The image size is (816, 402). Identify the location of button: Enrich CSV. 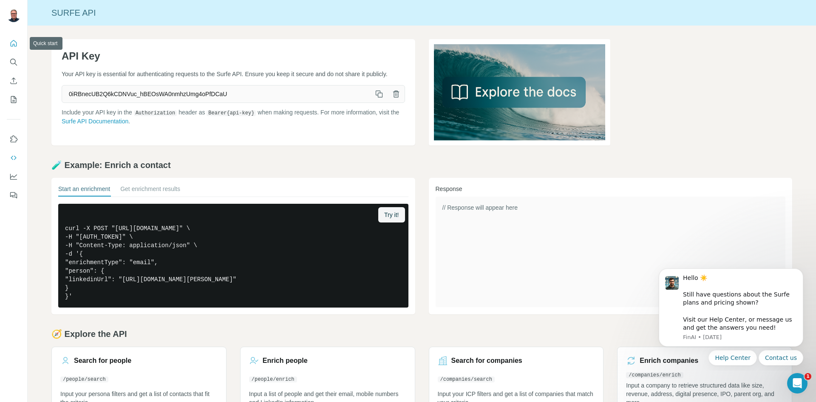
(14, 81).